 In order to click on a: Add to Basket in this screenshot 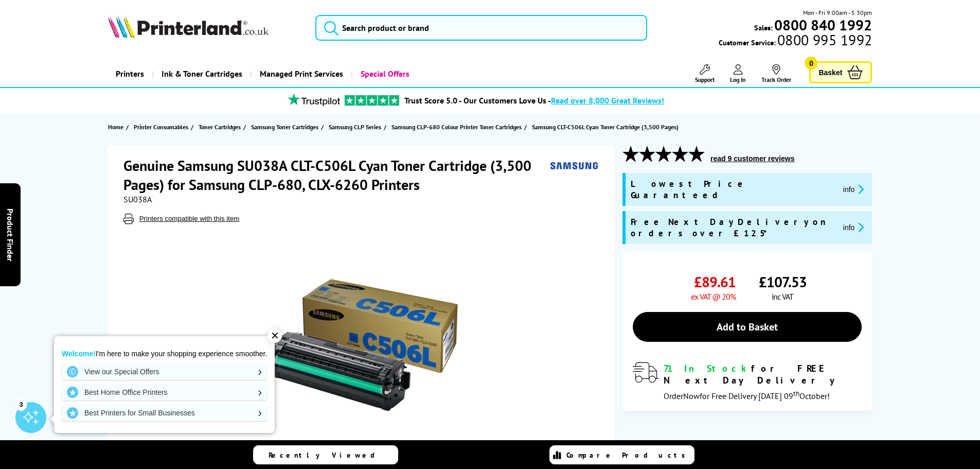, I will do `click(747, 327)`.